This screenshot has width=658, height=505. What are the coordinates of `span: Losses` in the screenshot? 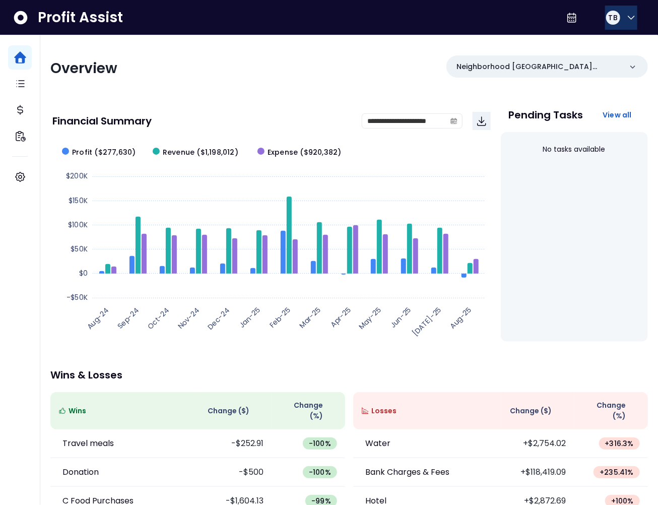 It's located at (384, 410).